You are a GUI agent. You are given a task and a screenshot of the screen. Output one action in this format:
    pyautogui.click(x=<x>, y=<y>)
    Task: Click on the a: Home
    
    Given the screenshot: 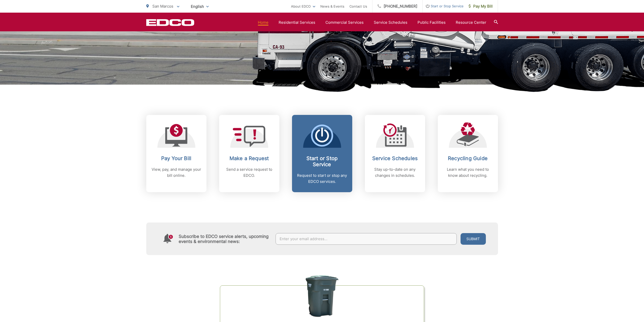 What is the action you would take?
    pyautogui.click(x=263, y=22)
    